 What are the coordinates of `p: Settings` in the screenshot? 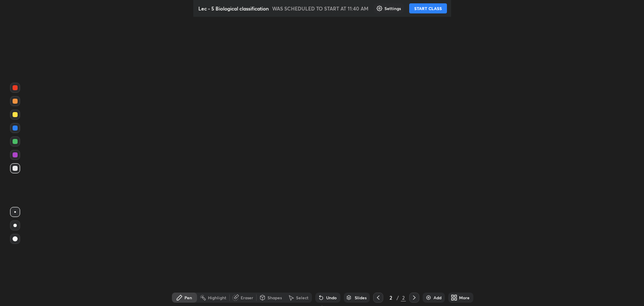 It's located at (392, 8).